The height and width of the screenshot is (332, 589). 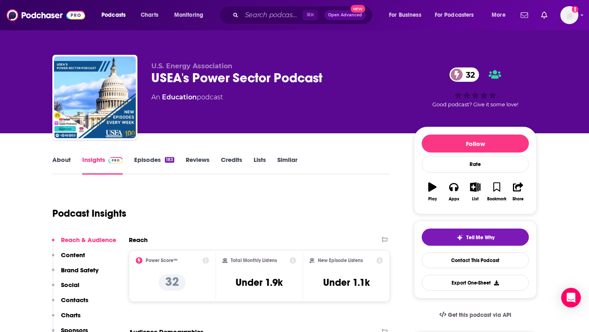 What do you see at coordinates (454, 192) in the screenshot?
I see `button: Apps` at bounding box center [454, 192].